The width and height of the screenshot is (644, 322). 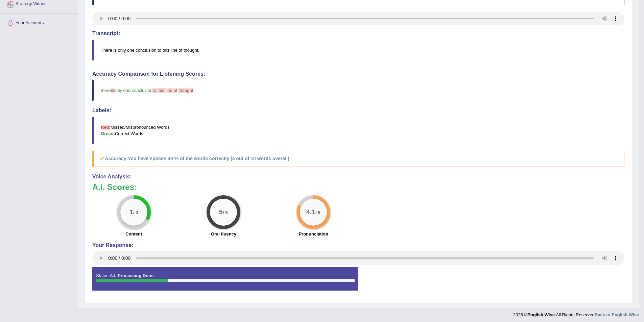 I want to click on h4: Your Response:, so click(x=359, y=245).